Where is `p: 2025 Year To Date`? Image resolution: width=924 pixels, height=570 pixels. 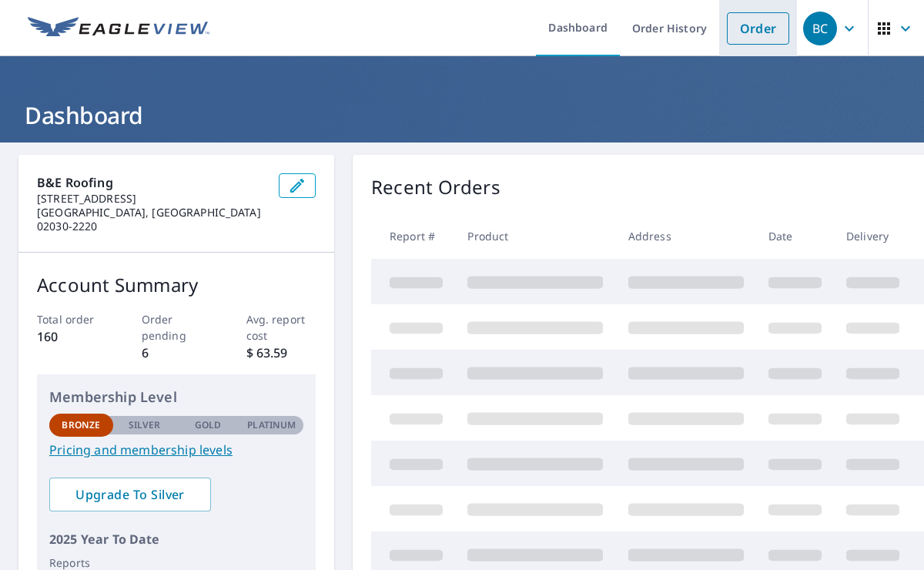
p: 2025 Year To Date is located at coordinates (176, 539).